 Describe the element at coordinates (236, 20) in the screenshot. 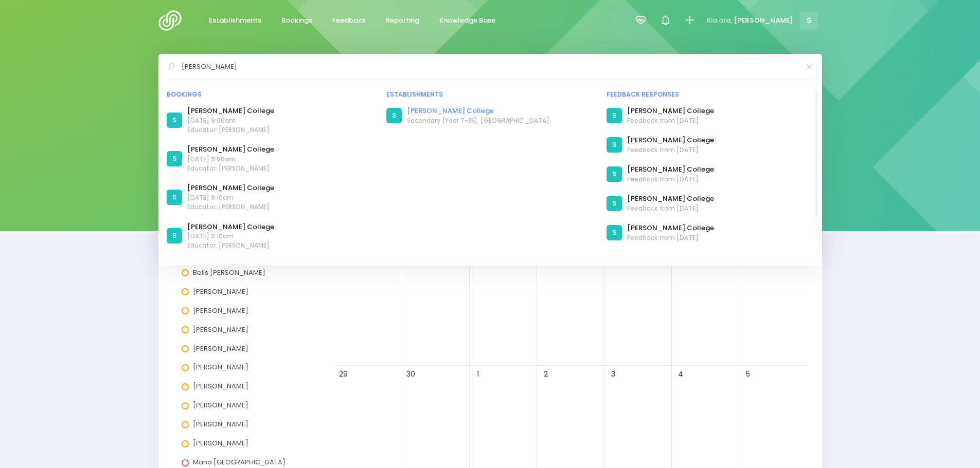

I see `span: Establishments` at that location.